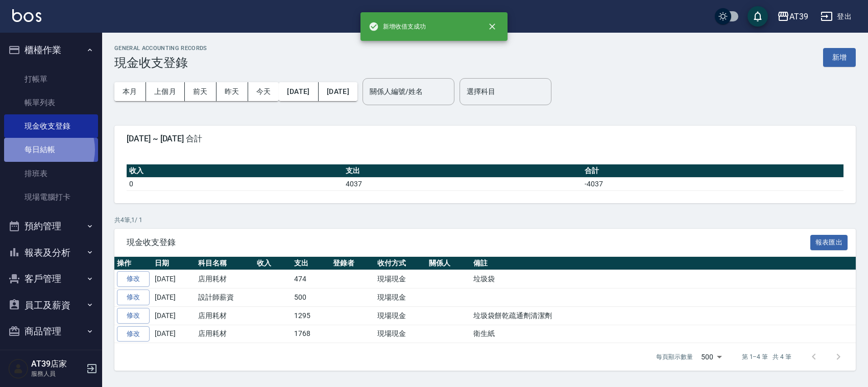 The width and height of the screenshot is (868, 387). What do you see at coordinates (311, 334) in the screenshot?
I see `td: 1768` at bounding box center [311, 334].